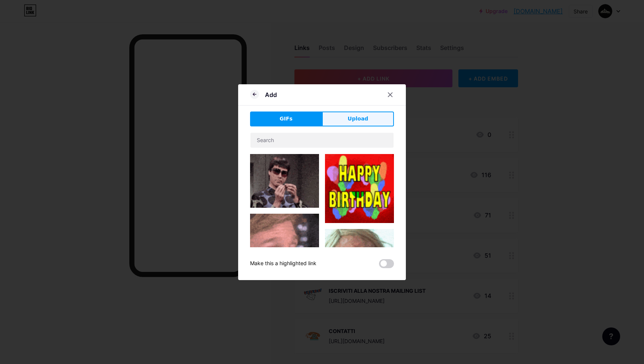  I want to click on div: Make this a highlighted link, so click(283, 264).